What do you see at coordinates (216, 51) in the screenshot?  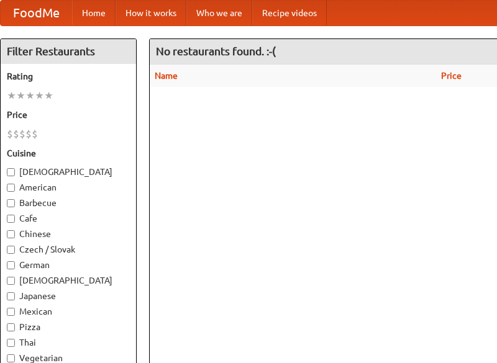 I see `ng-pluralize: No restaurants found. :-(` at bounding box center [216, 51].